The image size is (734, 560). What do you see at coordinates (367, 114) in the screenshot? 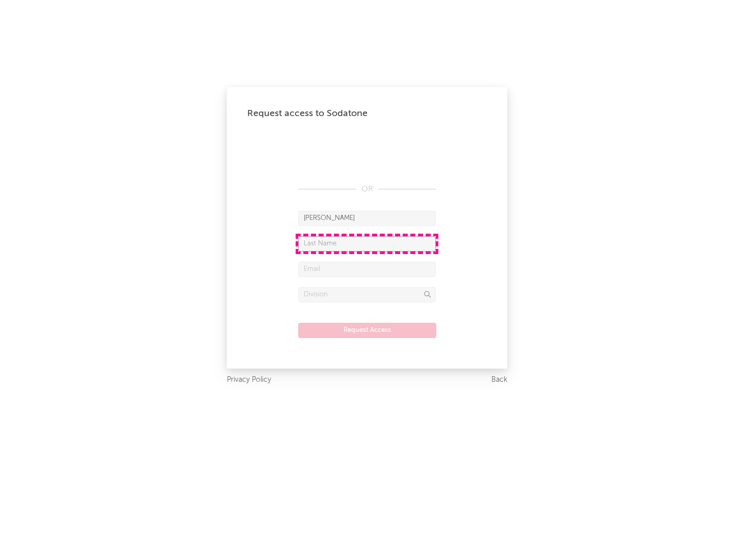
I see `div: Request access to Sodatone` at bounding box center [367, 114].